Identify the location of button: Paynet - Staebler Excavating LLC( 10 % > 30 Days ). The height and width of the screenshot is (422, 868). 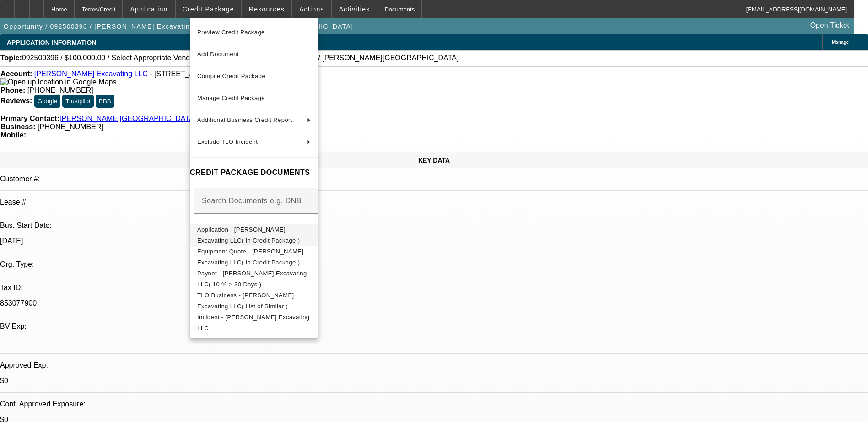
(254, 280).